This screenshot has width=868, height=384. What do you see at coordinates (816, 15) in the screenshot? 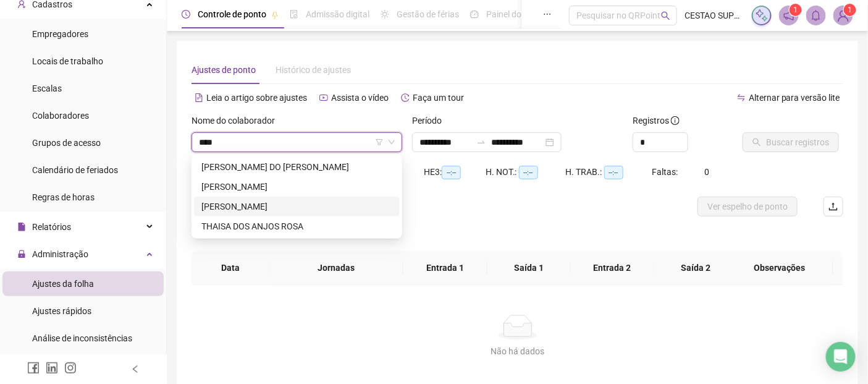
I see `span: bell` at bounding box center [816, 15].